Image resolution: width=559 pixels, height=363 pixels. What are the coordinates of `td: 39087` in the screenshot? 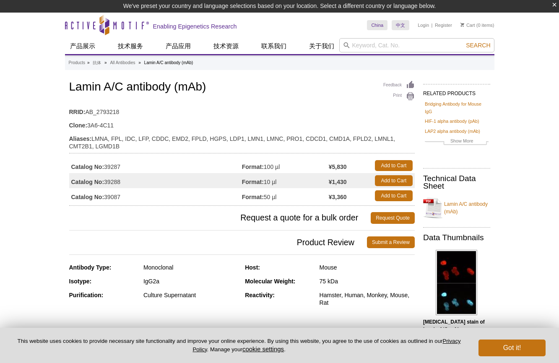 It's located at (156, 196).